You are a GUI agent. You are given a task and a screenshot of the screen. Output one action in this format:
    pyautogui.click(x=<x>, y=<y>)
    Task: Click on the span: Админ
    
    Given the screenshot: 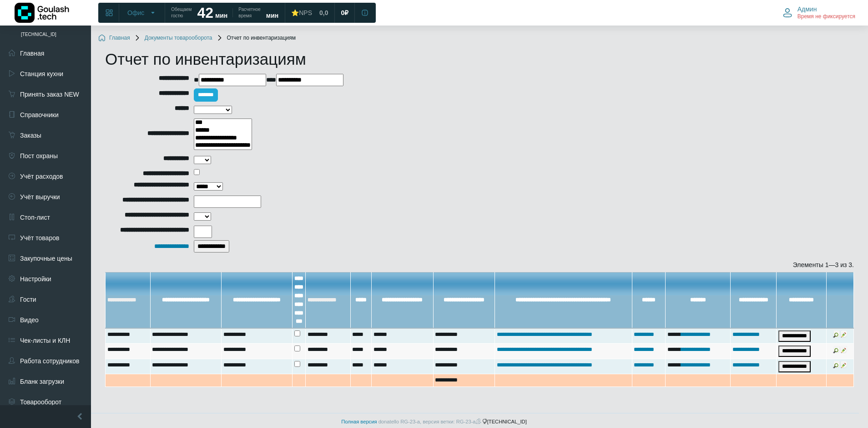 What is the action you would take?
    pyautogui.click(x=807, y=9)
    